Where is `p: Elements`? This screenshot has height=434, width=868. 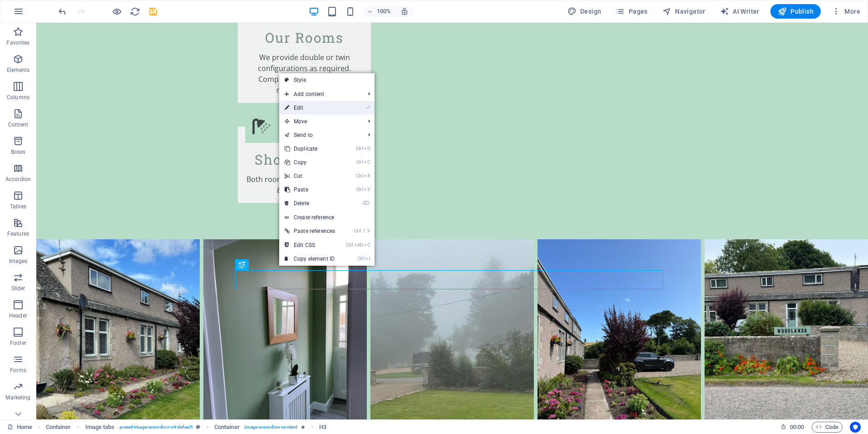
p: Elements is located at coordinates (18, 70).